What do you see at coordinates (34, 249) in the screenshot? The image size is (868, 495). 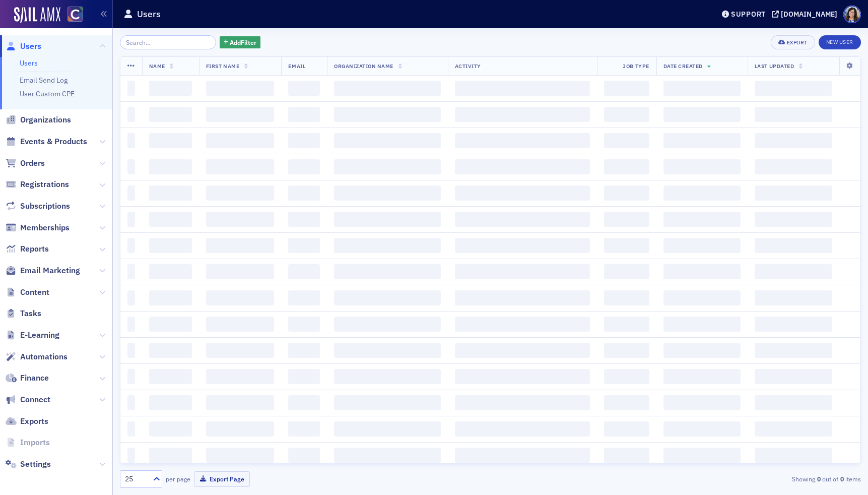 I see `span: Reports` at bounding box center [34, 249].